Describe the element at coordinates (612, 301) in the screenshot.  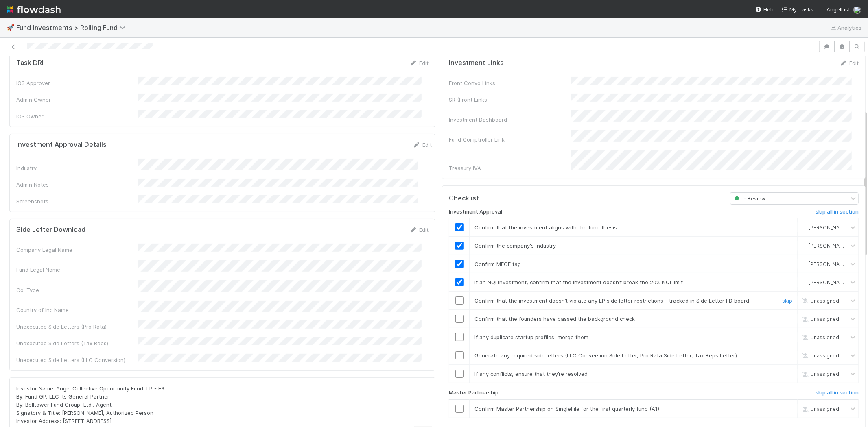
I see `span: Confirm that the investment doesn’t violate any LP side letter restrictions - tracked in Side Let...` at that location.